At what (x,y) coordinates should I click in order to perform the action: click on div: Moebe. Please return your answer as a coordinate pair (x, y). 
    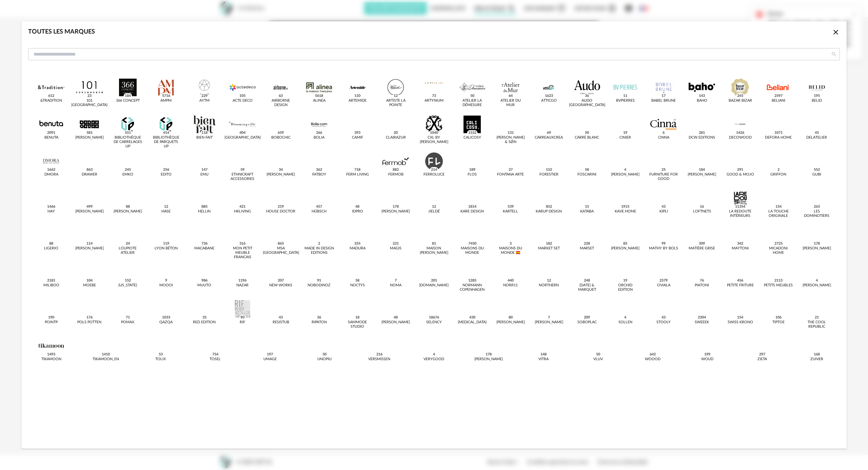
    Looking at the image, I should click on (90, 286).